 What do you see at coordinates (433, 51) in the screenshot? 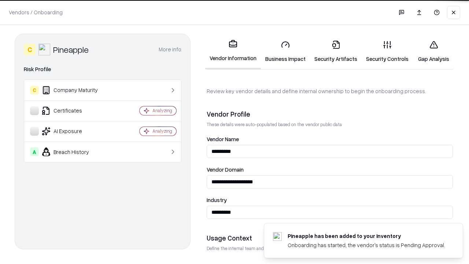
I see `a: Gap Analysis` at bounding box center [433, 51].